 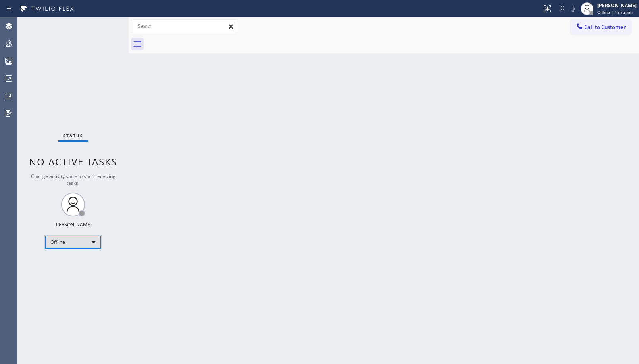 I want to click on div: Offline, so click(x=73, y=243).